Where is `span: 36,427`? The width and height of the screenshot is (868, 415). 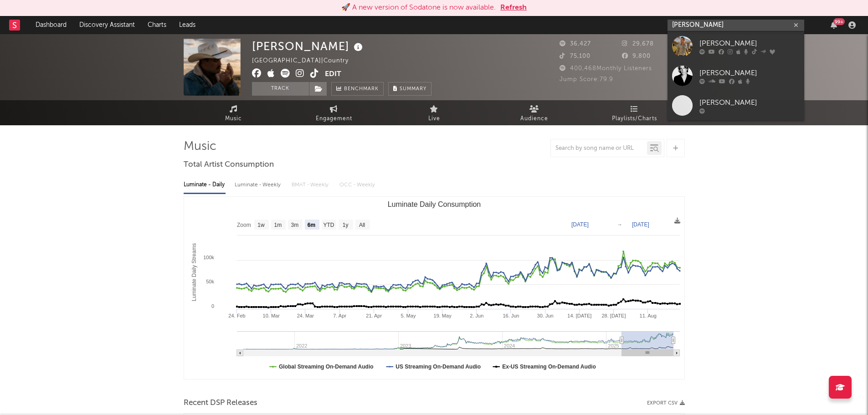
span: 36,427 is located at coordinates (575, 44).